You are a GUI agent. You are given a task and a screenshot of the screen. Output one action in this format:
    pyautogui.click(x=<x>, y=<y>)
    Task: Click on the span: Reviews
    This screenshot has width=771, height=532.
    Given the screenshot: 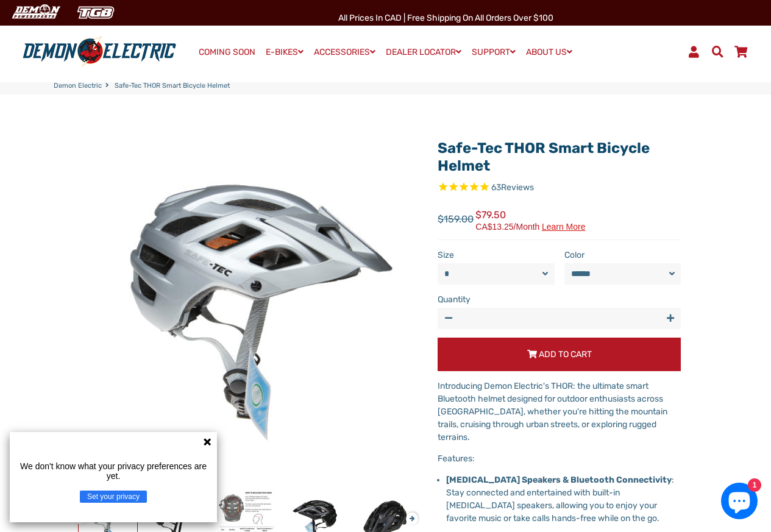 What is the action you would take?
    pyautogui.click(x=517, y=187)
    